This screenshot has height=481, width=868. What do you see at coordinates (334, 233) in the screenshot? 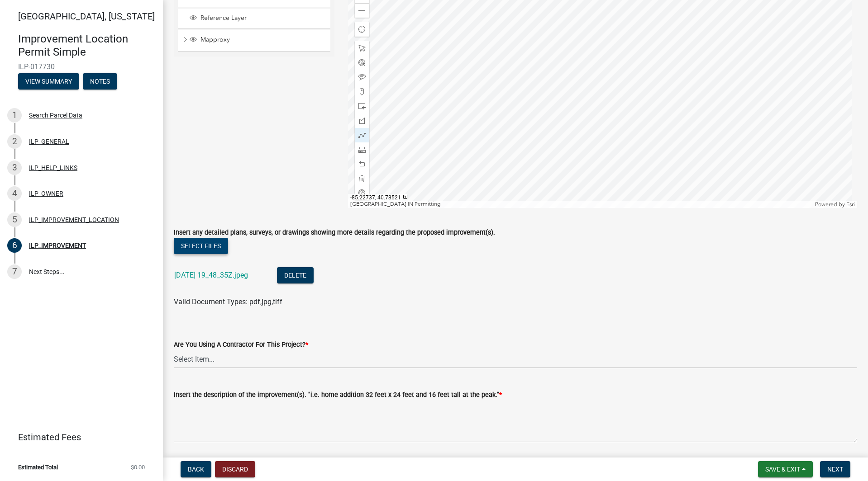
I see `label: Insert any detailed plans, surveys, or drawings showing more details regarding the proposed impro...` at bounding box center [334, 233].